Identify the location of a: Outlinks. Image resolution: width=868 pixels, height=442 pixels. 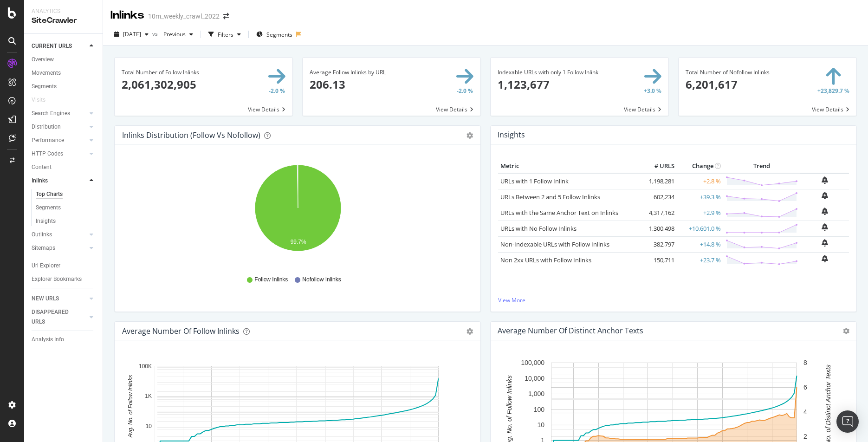
(59, 235).